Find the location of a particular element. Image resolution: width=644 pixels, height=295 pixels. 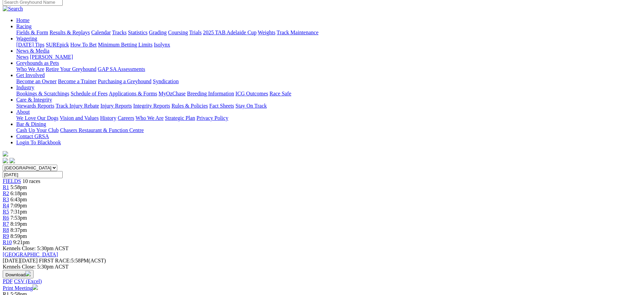

a: SUREpick is located at coordinates (58, 44).